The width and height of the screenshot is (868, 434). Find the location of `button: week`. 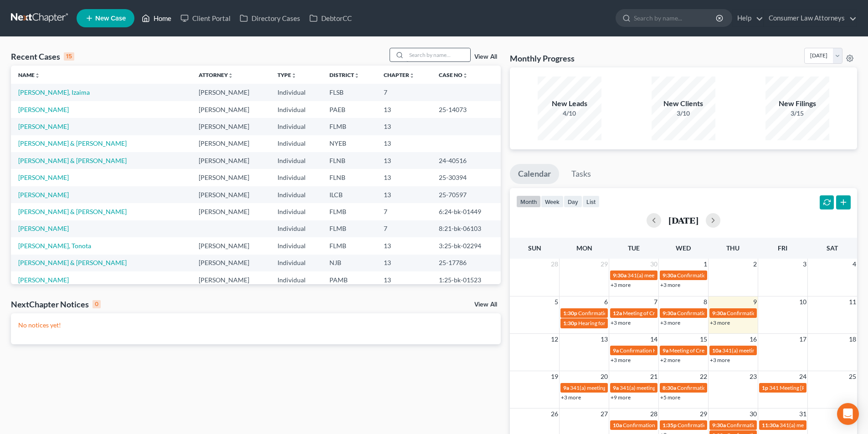

button: week is located at coordinates (552, 201).